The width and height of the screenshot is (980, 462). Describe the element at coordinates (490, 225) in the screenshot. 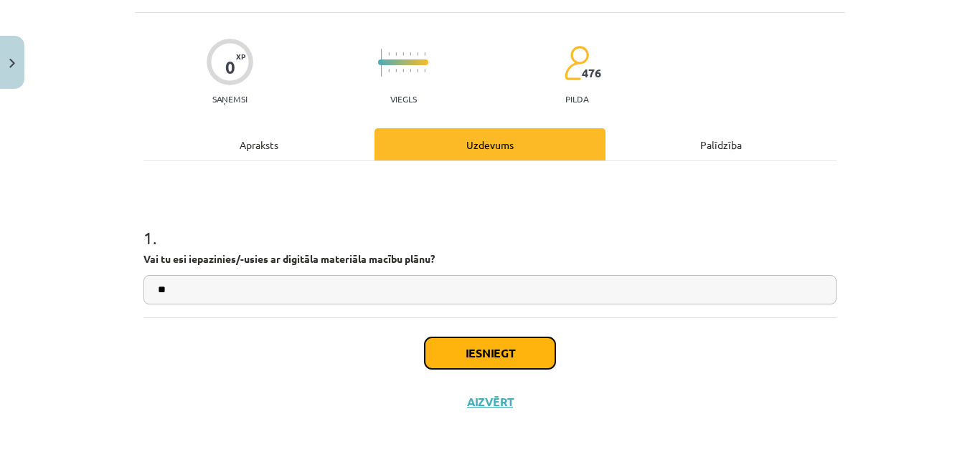

I see `h1: 1 .` at that location.